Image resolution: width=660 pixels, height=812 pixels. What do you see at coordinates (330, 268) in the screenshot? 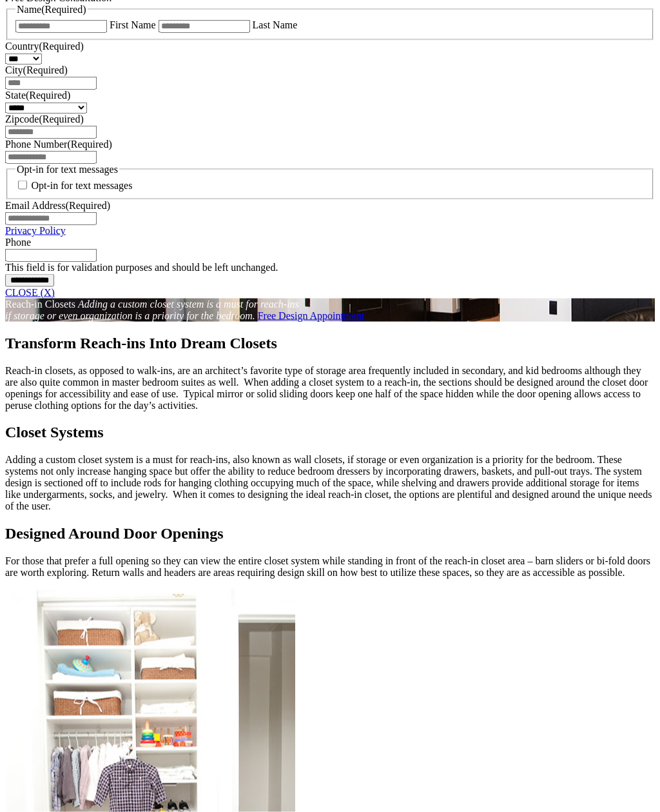
I see `div: This field is for validation purposes and should be left unchanged.` at bounding box center [330, 268].